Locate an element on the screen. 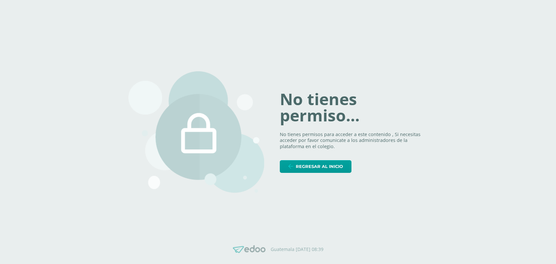 This screenshot has height=264, width=556. a: Regresar al inicio is located at coordinates (315, 166).